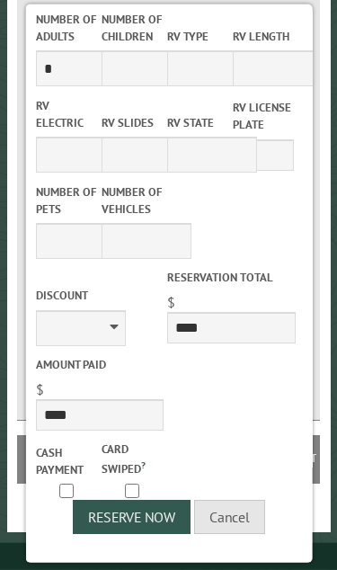 This screenshot has width=337, height=570. I want to click on label: Card swiped, so click(131, 460).